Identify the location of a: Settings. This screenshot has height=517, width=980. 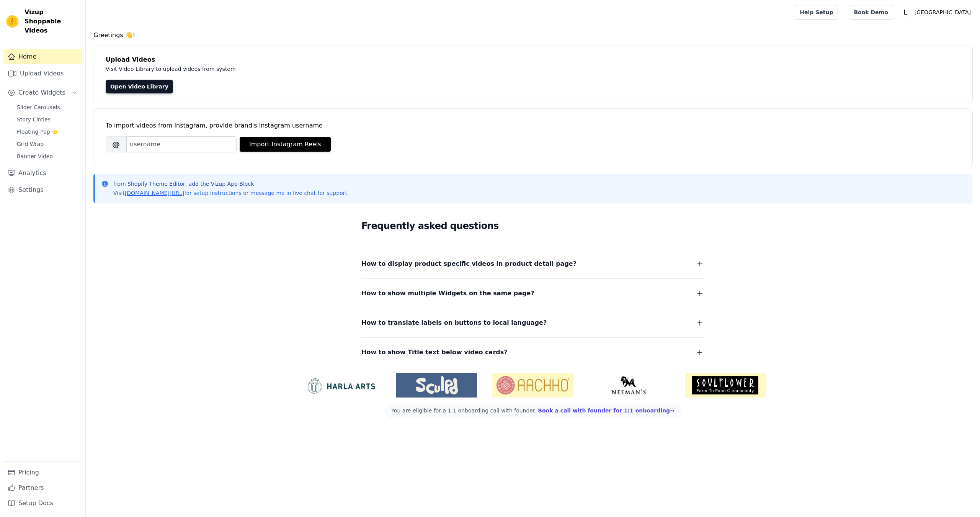
(43, 190).